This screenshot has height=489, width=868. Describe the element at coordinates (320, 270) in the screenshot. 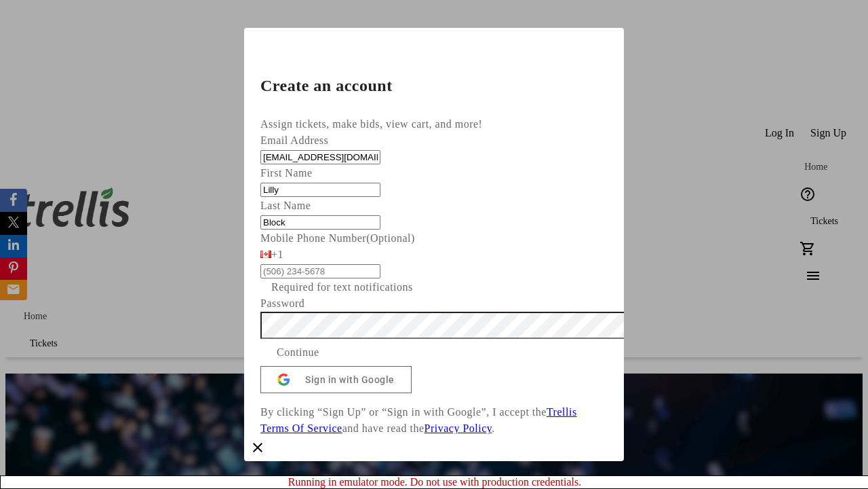

I see `input: (506) 234-5678` at that location.